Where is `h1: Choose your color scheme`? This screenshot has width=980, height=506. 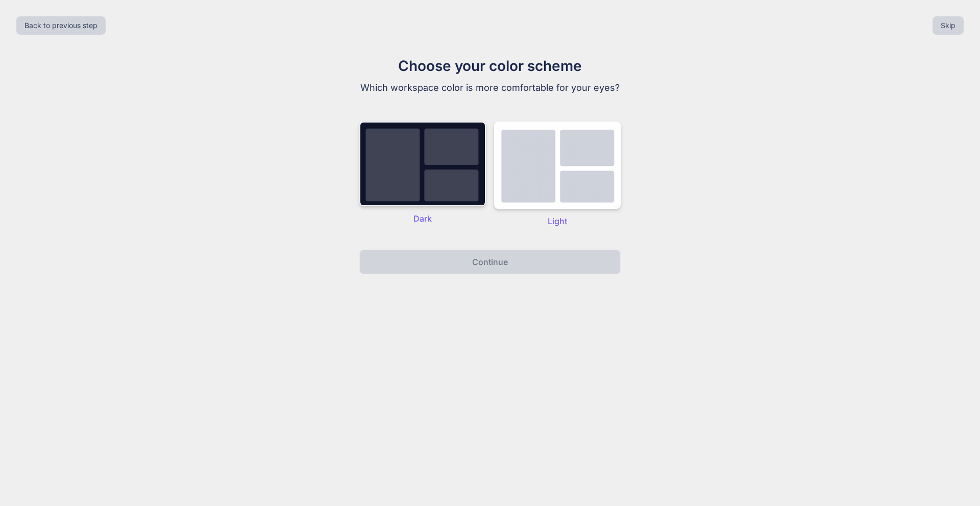 h1: Choose your color scheme is located at coordinates (490, 66).